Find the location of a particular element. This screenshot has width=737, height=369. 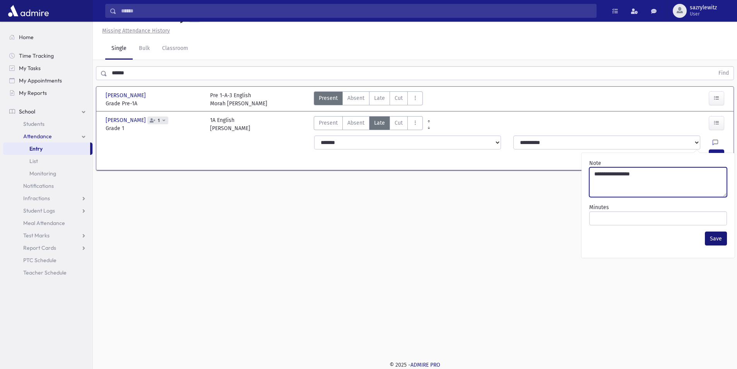

span: sazrylewitz is located at coordinates (704, 8).